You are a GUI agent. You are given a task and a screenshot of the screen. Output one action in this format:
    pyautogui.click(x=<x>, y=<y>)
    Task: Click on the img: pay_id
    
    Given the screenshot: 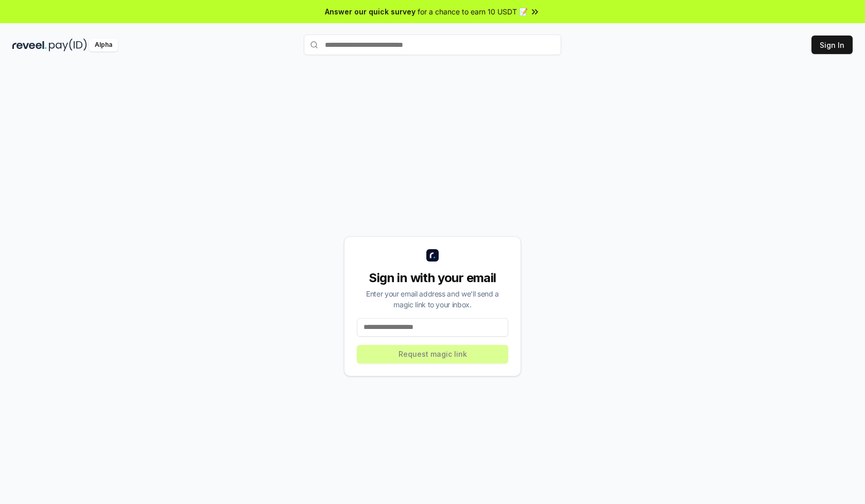 What is the action you would take?
    pyautogui.click(x=68, y=45)
    